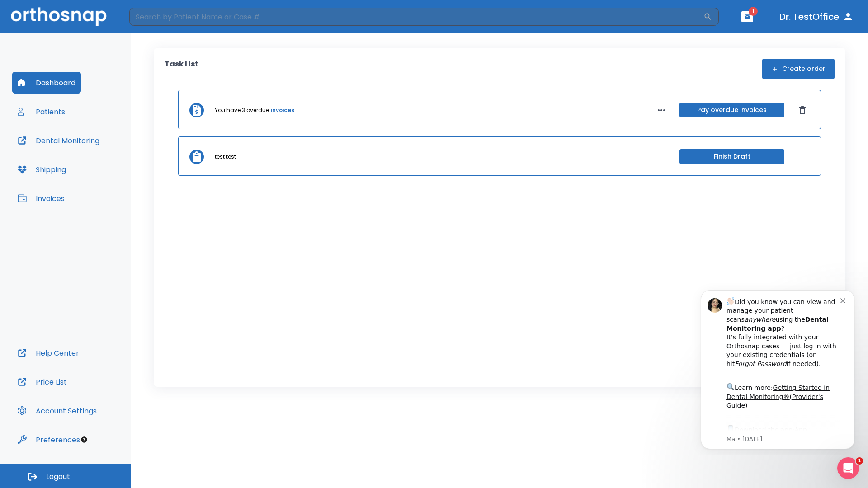 This screenshot has height=488, width=868. Describe the element at coordinates (41, 111) in the screenshot. I see `button: Patients` at that location.